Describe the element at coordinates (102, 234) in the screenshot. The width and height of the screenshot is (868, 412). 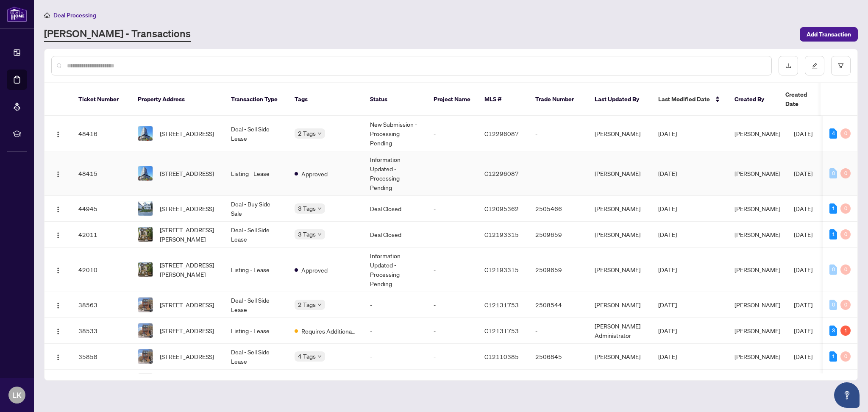
I see `td: 42011` at that location.